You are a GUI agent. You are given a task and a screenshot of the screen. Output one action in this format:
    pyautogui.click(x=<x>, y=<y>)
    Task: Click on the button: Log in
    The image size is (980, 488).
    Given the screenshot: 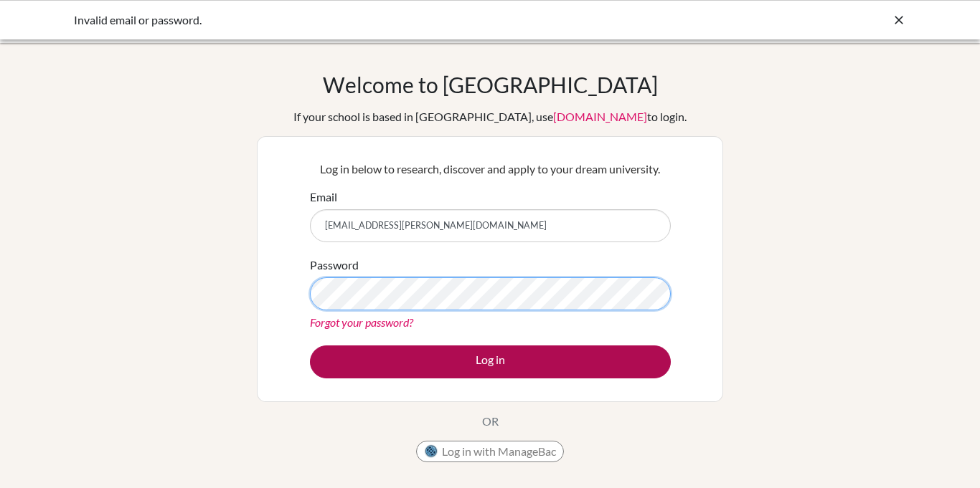 What is the action you would take?
    pyautogui.click(x=490, y=362)
    